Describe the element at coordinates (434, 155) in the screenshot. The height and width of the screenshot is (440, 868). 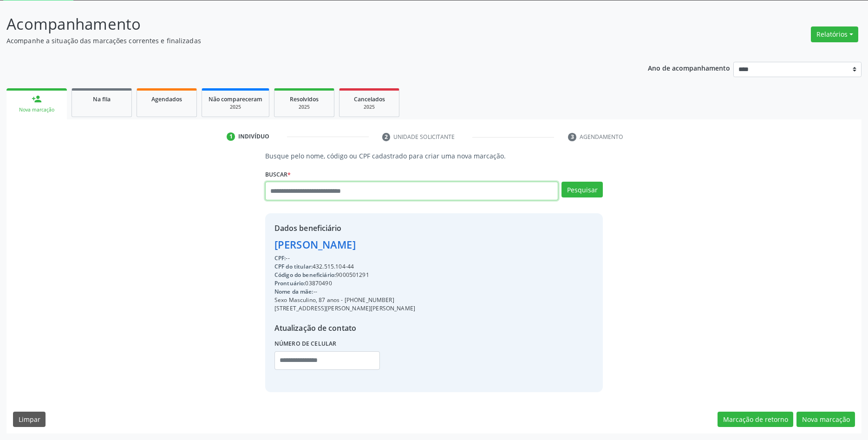
I see `p: Busque pelo nome, código ou CPF cadastrado para criar uma nova marcação.` at that location.